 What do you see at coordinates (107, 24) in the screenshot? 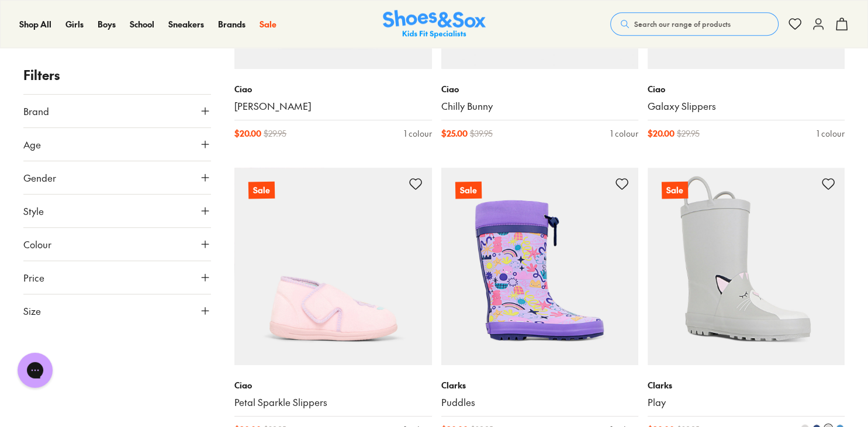
I see `a: Boys` at bounding box center [107, 24].